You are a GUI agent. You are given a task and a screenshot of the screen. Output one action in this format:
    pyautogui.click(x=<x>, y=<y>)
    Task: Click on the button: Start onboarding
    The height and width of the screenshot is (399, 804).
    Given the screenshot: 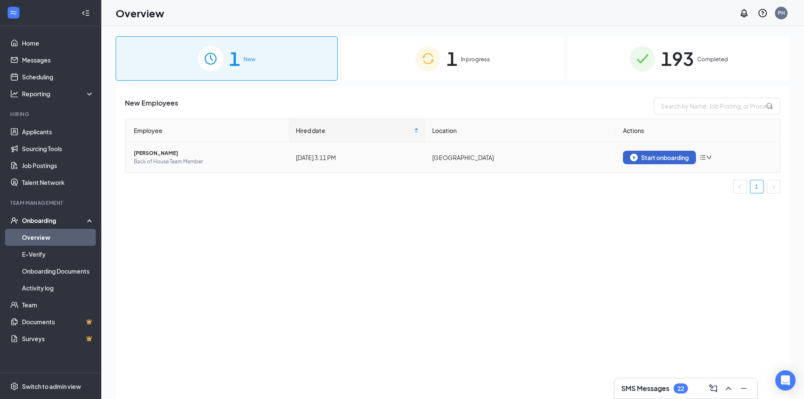 What is the action you would take?
    pyautogui.click(x=659, y=157)
    